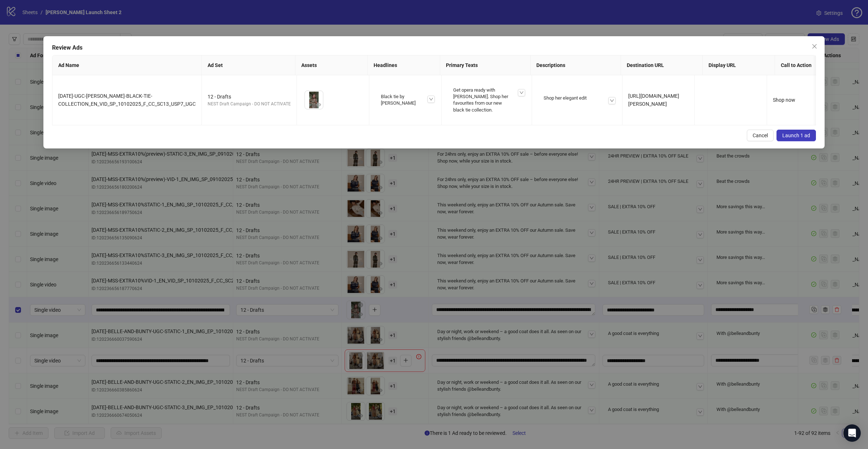 This screenshot has width=868, height=449. I want to click on th: Destination URL, so click(662, 65).